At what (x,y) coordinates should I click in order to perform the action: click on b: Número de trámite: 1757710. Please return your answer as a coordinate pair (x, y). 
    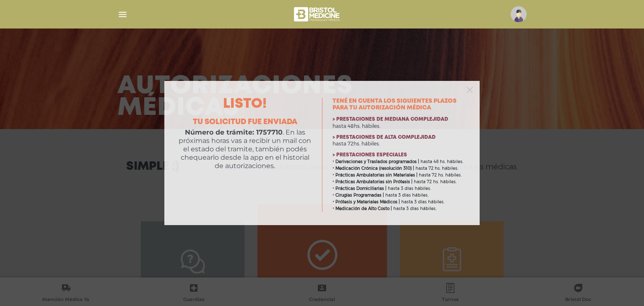
    Looking at the image, I should click on (234, 132).